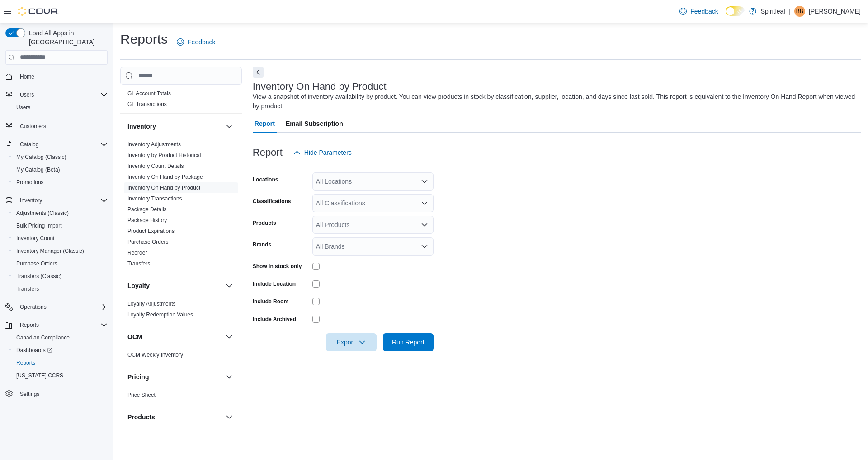 This screenshot has width=868, height=460. I want to click on a: Inventory On Hand by Package, so click(165, 177).